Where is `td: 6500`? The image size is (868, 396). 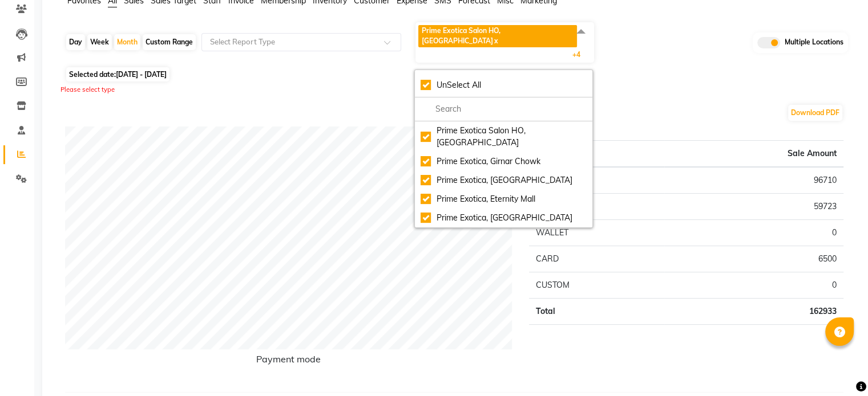 td: 6500 is located at coordinates (754, 259).